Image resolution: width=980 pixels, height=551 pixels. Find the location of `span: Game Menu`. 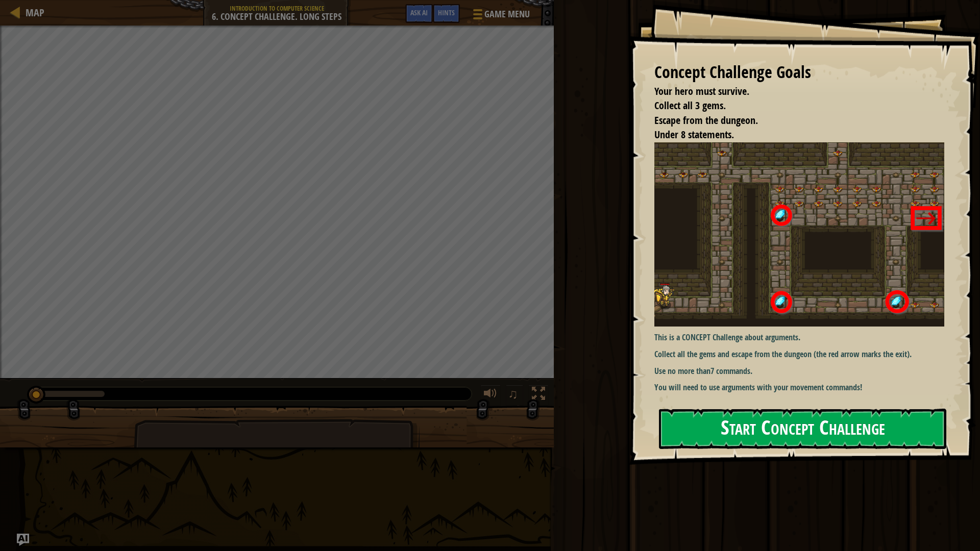

span: Game Menu is located at coordinates (507, 14).